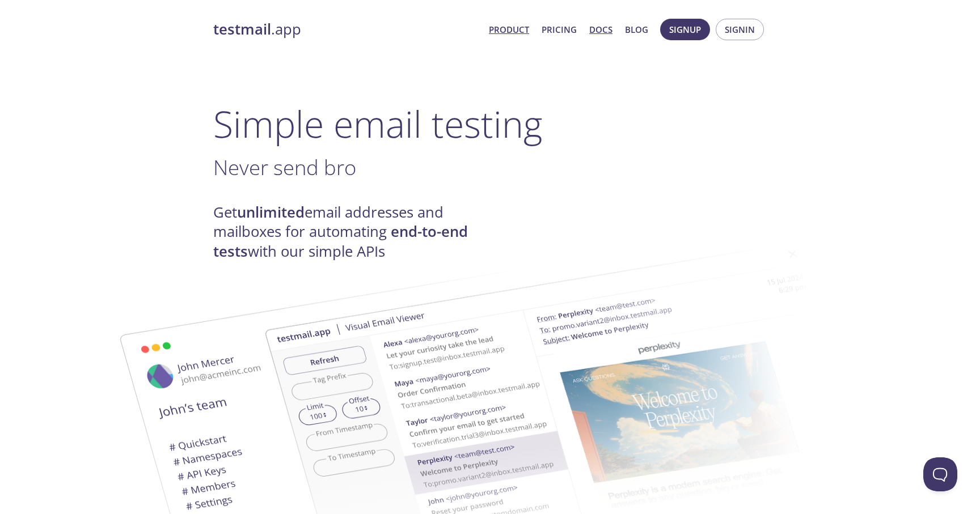  I want to click on span: Signin, so click(739, 30).